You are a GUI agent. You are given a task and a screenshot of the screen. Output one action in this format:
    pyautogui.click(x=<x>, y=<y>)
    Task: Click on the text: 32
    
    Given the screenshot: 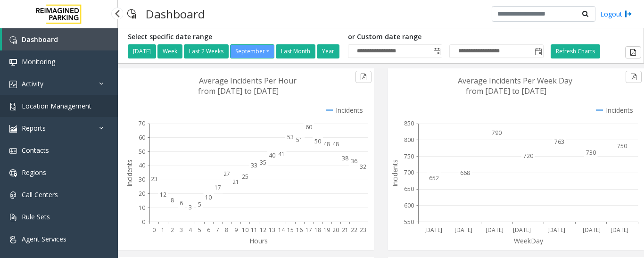 What is the action you would take?
    pyautogui.click(x=363, y=166)
    